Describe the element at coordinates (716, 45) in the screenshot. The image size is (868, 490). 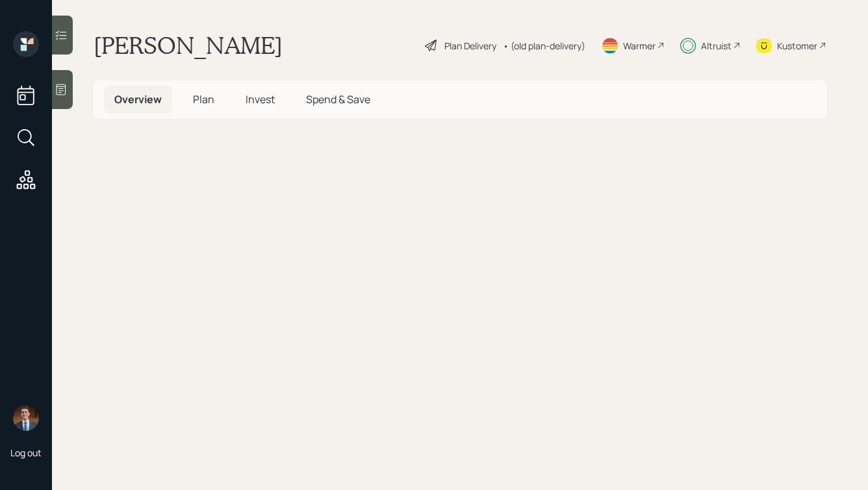
I see `div: Altruist` at that location.